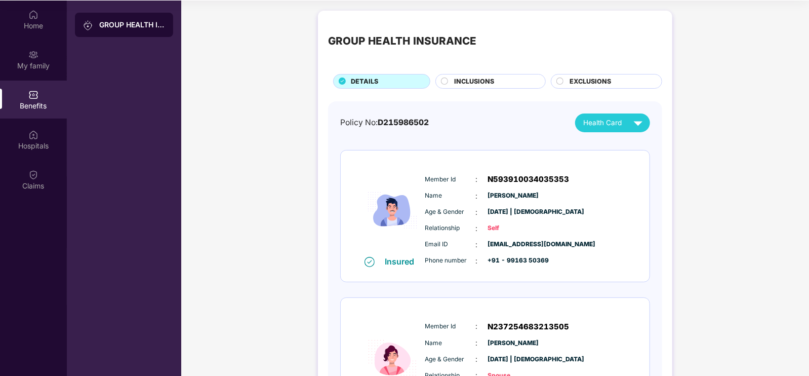 The height and width of the screenshot is (376, 809). What do you see at coordinates (392, 210) in the screenshot?
I see `img: icon` at bounding box center [392, 210].